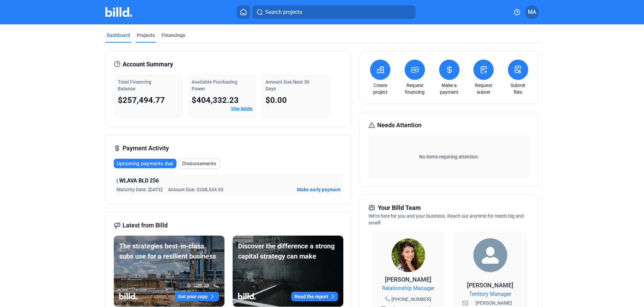  I want to click on a: Create project, so click(380, 89).